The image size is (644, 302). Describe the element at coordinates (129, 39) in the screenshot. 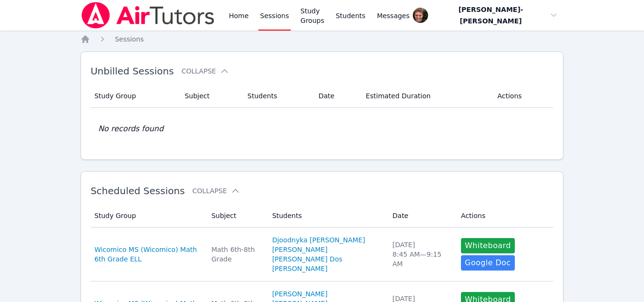

I see `span: Sessions` at that location.